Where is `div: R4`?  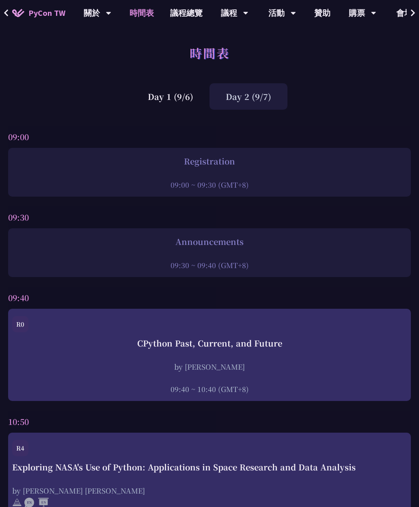 div: R4 is located at coordinates (20, 448).